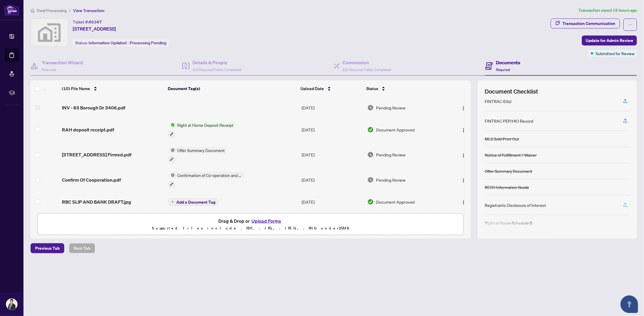  What do you see at coordinates (609, 41) in the screenshot?
I see `button: Update for Admin Review` at bounding box center [609, 41].